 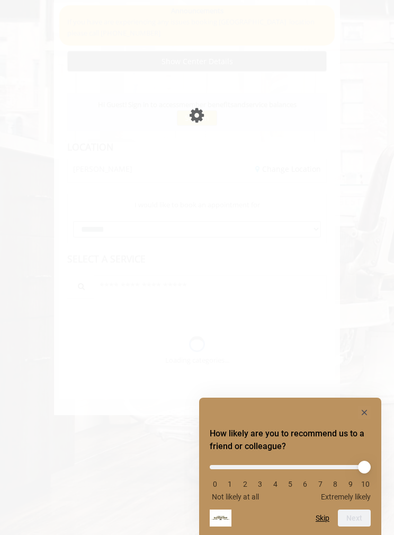 I want to click on button: Skip, so click(x=323, y=518).